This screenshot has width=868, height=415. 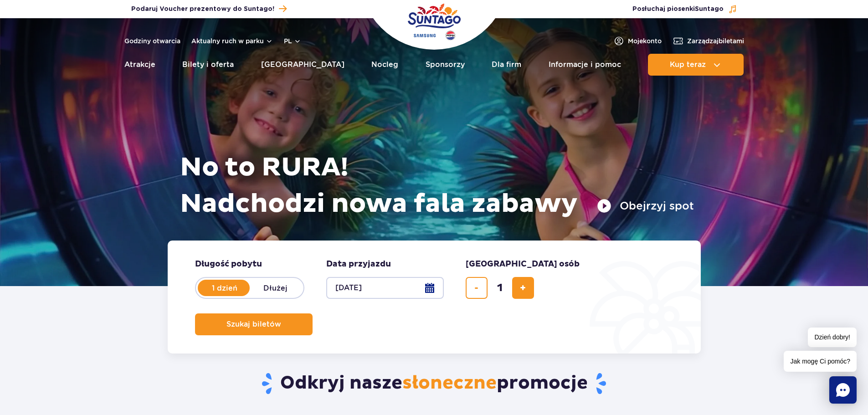 What do you see at coordinates (843, 390) in the screenshot?
I see `div: Chat` at bounding box center [843, 390].